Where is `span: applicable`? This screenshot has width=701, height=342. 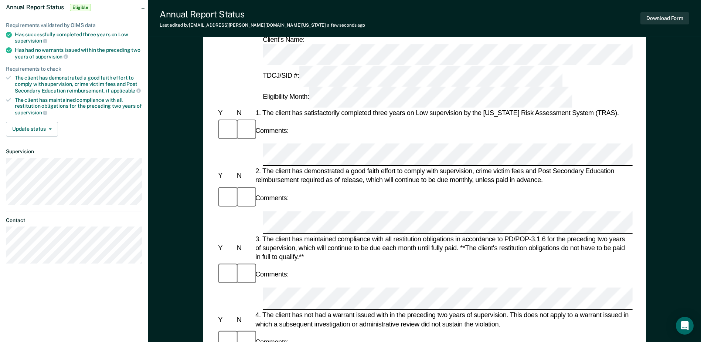 span: applicable is located at coordinates (126, 91).